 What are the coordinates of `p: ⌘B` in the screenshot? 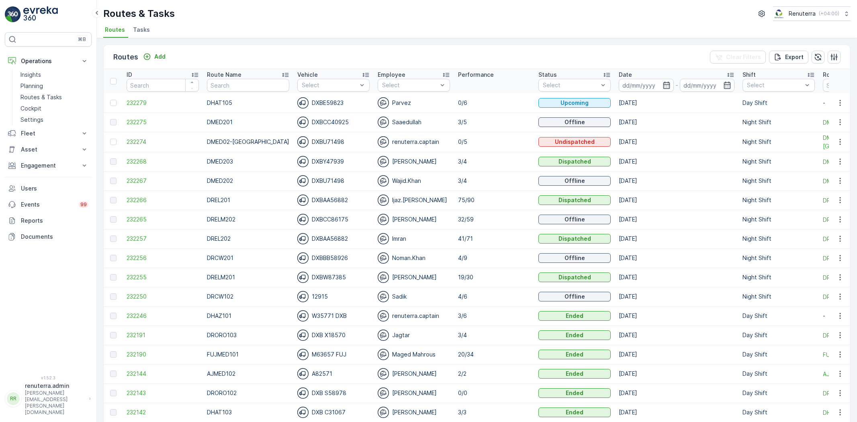 It's located at (82, 39).